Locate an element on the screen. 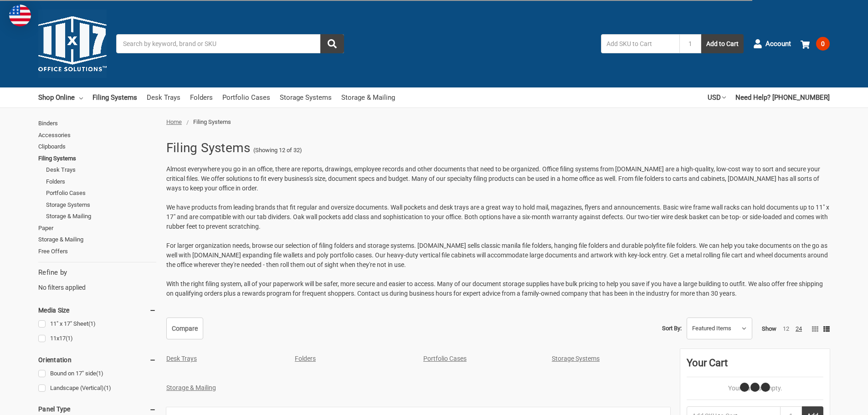 This screenshot has width=868, height=415. a: Clipboards is located at coordinates (97, 147).